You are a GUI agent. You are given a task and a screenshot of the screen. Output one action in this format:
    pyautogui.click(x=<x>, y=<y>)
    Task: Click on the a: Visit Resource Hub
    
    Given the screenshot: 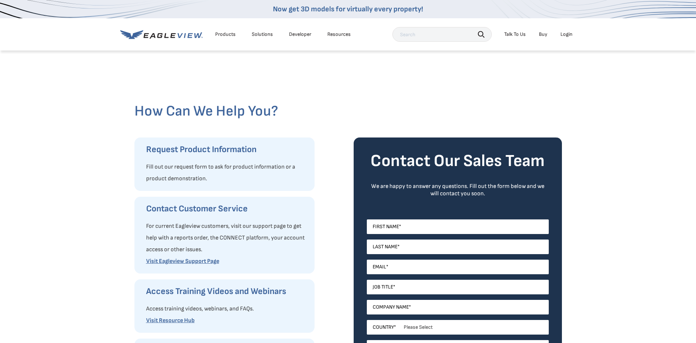 What is the action you would take?
    pyautogui.click(x=170, y=320)
    